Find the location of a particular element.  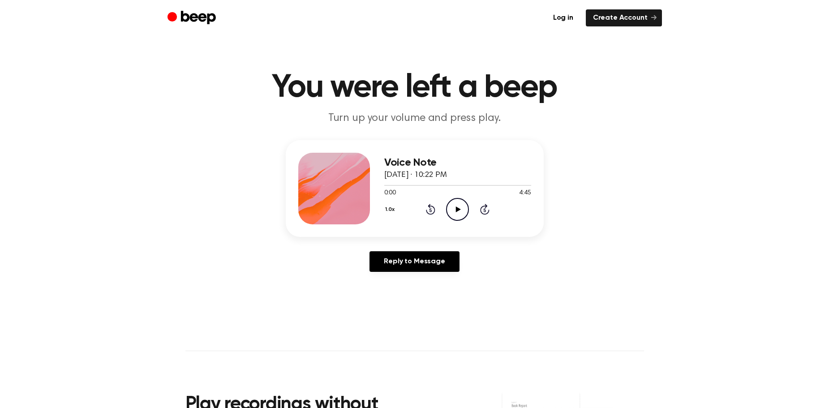

h3: Voice Note is located at coordinates (457, 162).